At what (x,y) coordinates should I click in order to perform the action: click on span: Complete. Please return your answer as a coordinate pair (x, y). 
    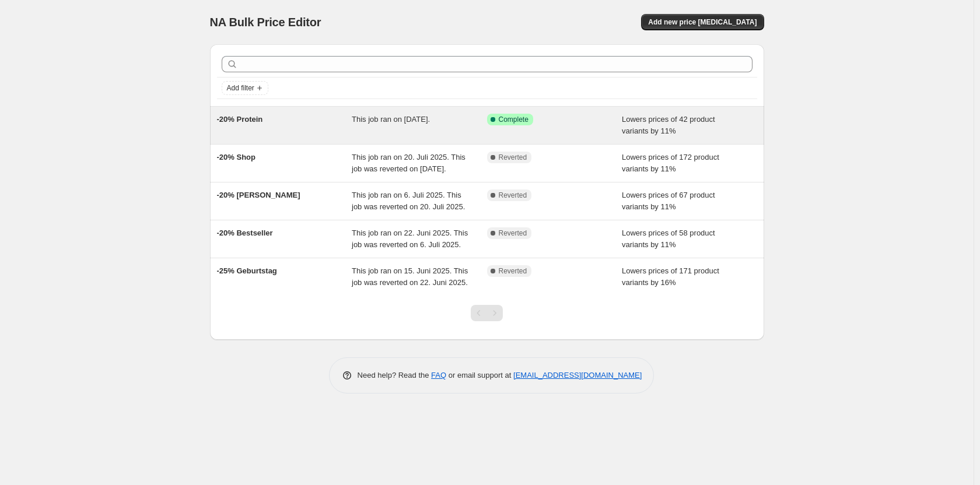
    Looking at the image, I should click on (513, 119).